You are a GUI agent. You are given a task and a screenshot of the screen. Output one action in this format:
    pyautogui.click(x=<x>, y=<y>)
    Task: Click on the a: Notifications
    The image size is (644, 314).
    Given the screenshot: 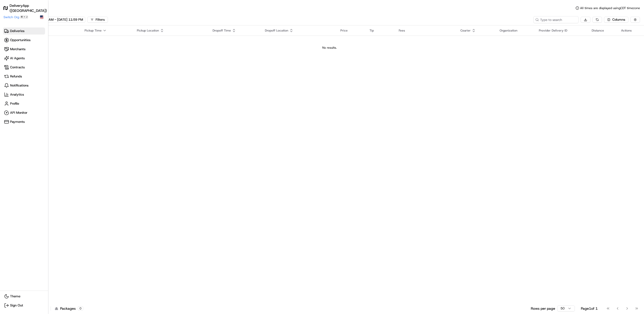 What is the action you would take?
    pyautogui.click(x=24, y=85)
    